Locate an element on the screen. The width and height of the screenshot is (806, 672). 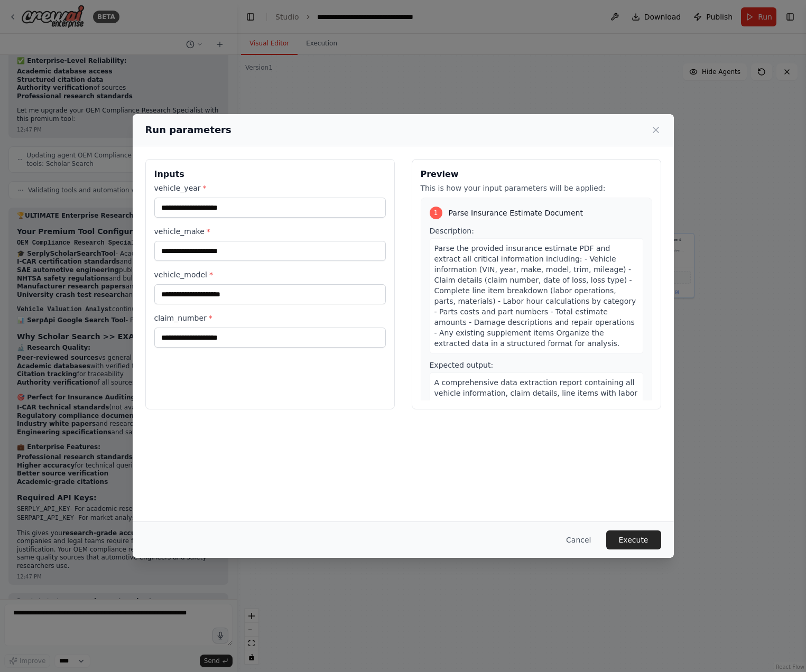
span: A comprehensive data extraction report containing all vehicle information, claim details, line it... is located at coordinates (536, 398).